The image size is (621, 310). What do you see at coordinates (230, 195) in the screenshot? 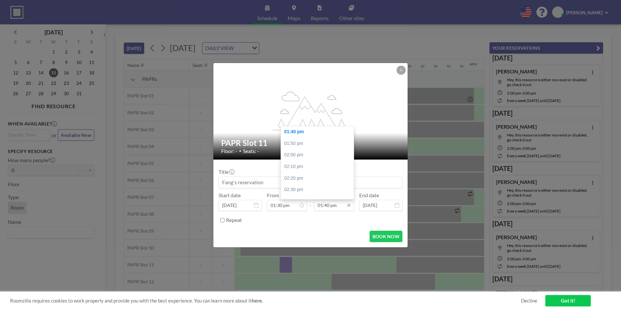
I see `label: Start date` at bounding box center [230, 195].